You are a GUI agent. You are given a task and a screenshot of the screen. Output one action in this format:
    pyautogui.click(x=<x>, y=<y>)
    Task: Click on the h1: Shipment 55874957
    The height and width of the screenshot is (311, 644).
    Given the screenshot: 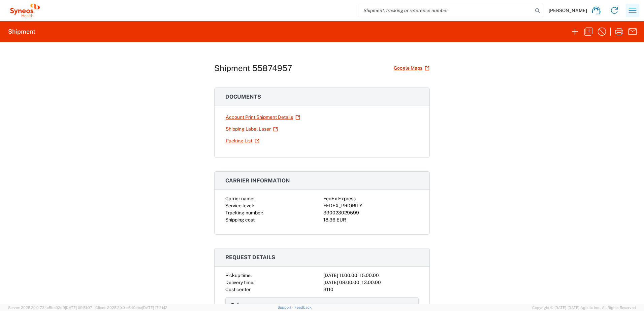 What is the action you would take?
    pyautogui.click(x=253, y=68)
    